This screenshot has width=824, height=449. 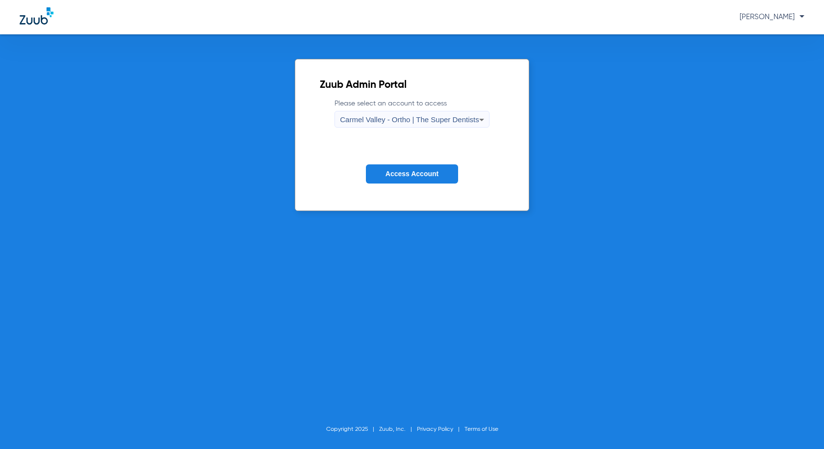 What do you see at coordinates (435, 429) in the screenshot?
I see `a: Privacy Policy` at bounding box center [435, 429].